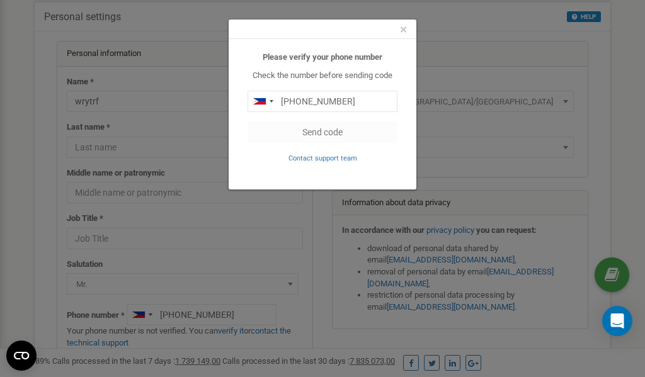 The width and height of the screenshot is (645, 377). Describe the element at coordinates (323, 101) in the screenshot. I see `input: 0905 123 4567` at that location.